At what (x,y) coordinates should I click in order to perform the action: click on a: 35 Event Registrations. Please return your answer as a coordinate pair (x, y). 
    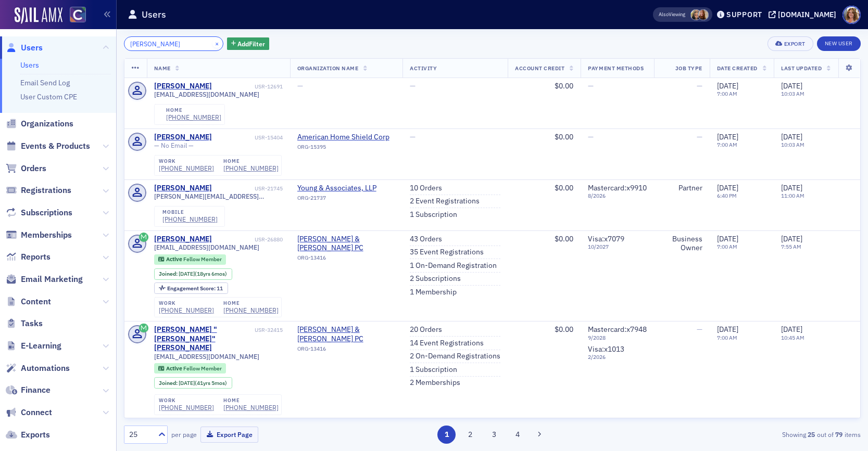
    Looking at the image, I should click on (447, 252).